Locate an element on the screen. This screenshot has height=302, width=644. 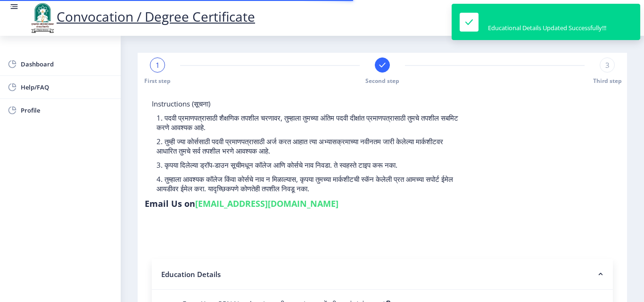
div: Educational Details Updated Successfully!!! is located at coordinates (547, 28).